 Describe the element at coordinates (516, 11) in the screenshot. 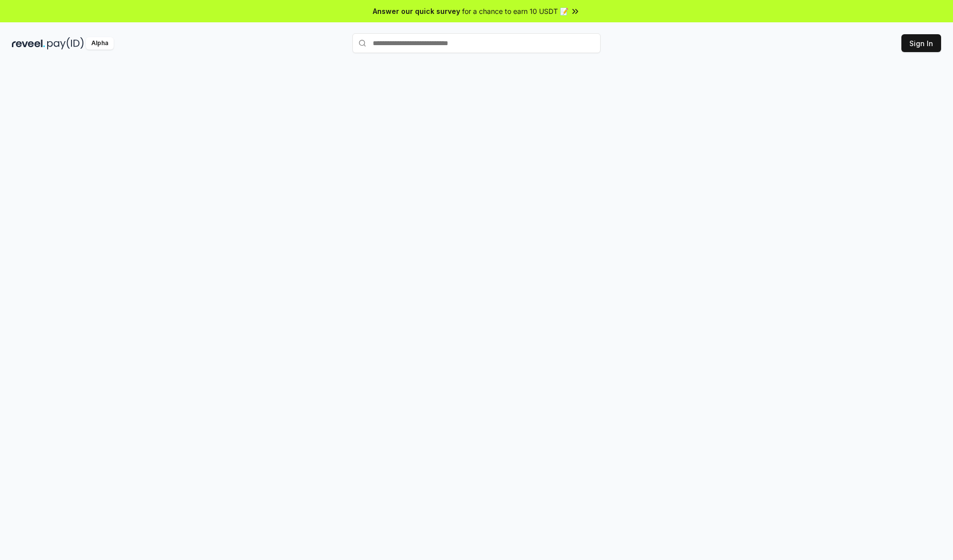

I see `span: for a chance to earn 10 USDT 📝` at that location.